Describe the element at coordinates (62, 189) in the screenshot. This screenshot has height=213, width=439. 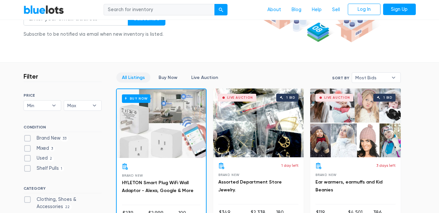
I see `h6: CATEGORY` at that location.